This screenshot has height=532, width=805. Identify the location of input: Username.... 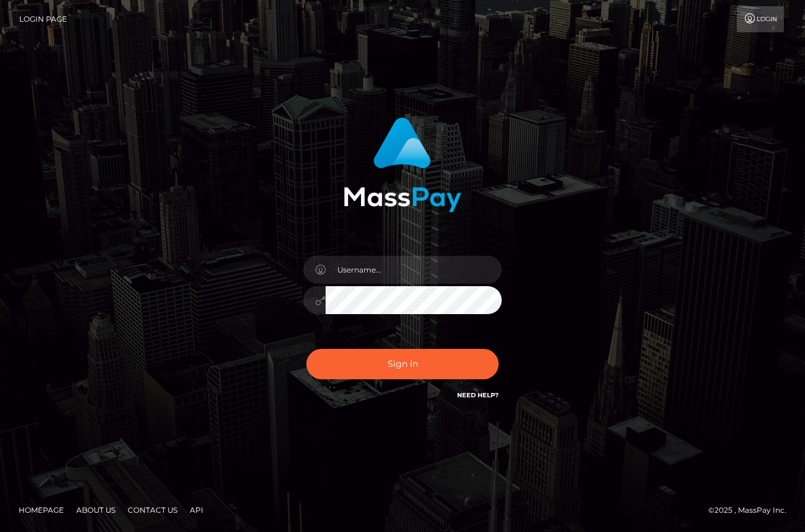
(414, 269).